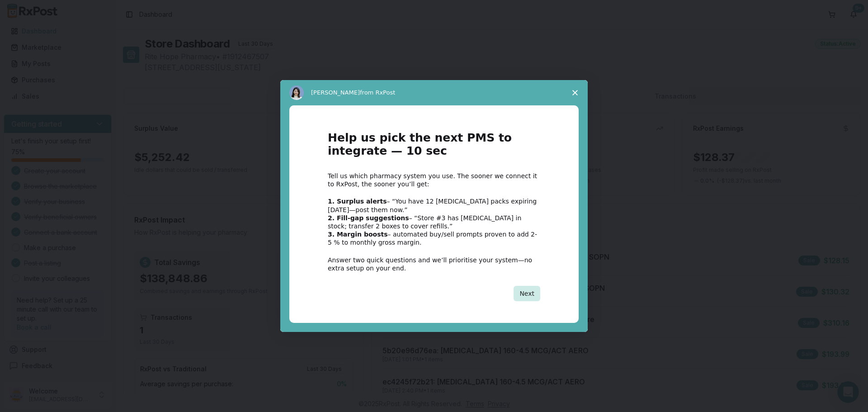 The height and width of the screenshot is (412, 868). What do you see at coordinates (296, 93) in the screenshot?
I see `img: Profile image for Alice` at bounding box center [296, 93].